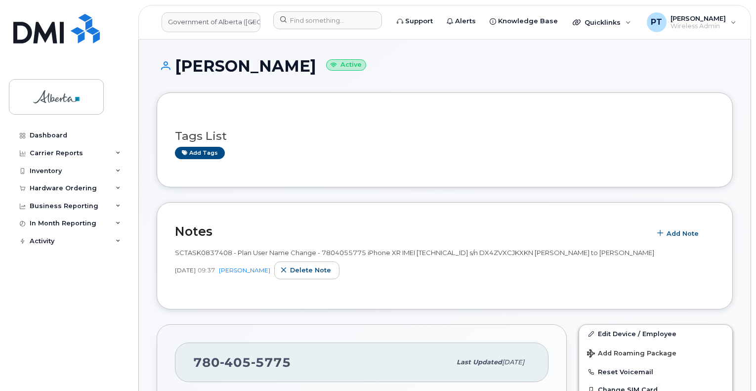 This screenshot has width=756, height=391. What do you see at coordinates (271, 362) in the screenshot?
I see `span: 5775` at bounding box center [271, 362].